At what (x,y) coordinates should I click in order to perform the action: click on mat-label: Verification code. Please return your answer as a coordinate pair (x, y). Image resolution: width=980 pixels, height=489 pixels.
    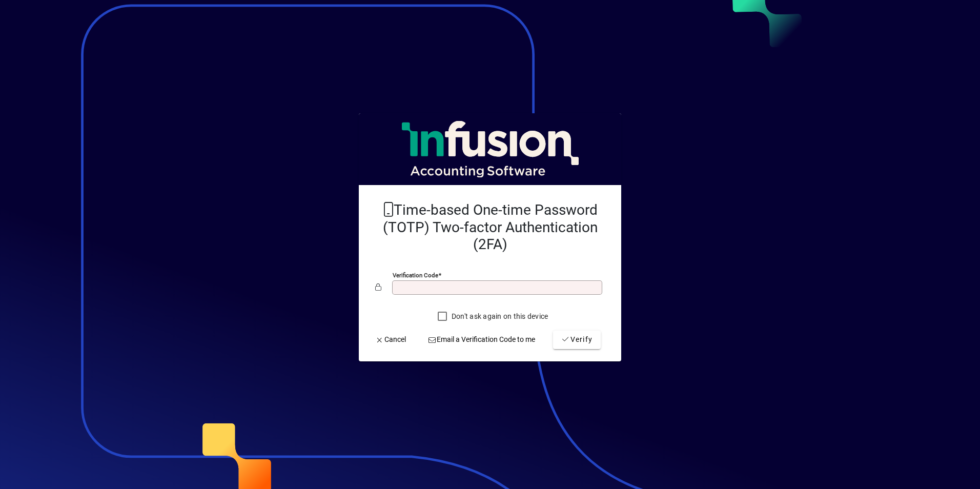
    Looking at the image, I should click on (415, 276).